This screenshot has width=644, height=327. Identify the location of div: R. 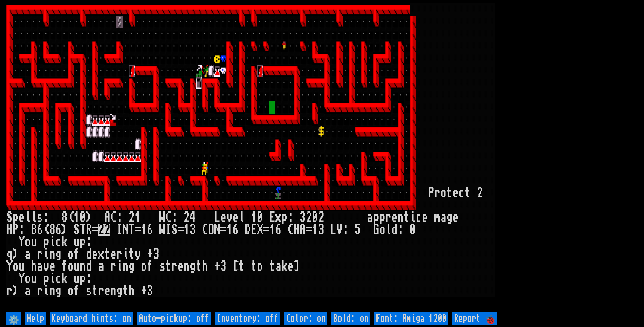
(89, 230).